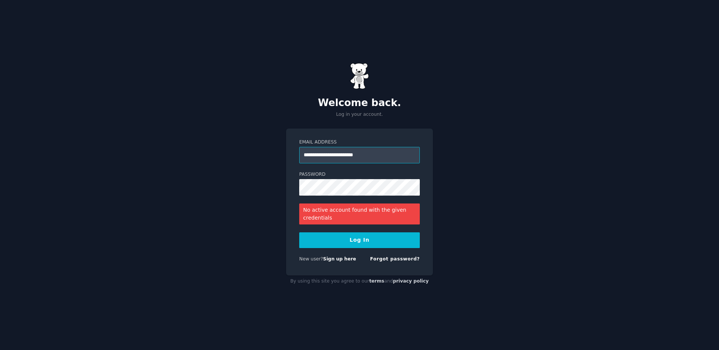 The image size is (719, 350). Describe the element at coordinates (359, 214) in the screenshot. I see `div: No active account found with the given credentials` at that location.